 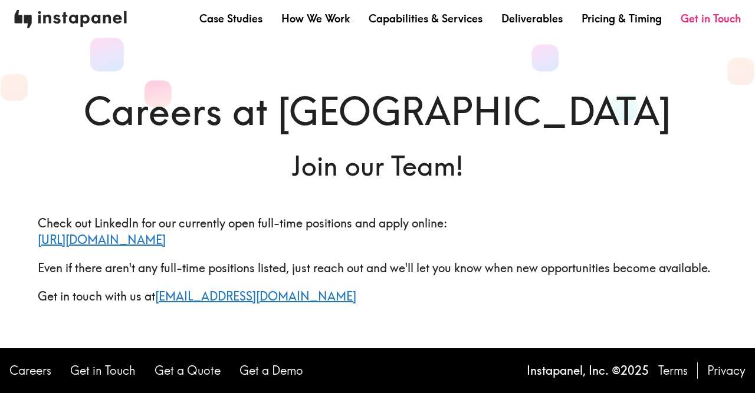 I want to click on p: Check out LinkedIn for our currently open full-time positions and apply online:, so click(x=377, y=232).